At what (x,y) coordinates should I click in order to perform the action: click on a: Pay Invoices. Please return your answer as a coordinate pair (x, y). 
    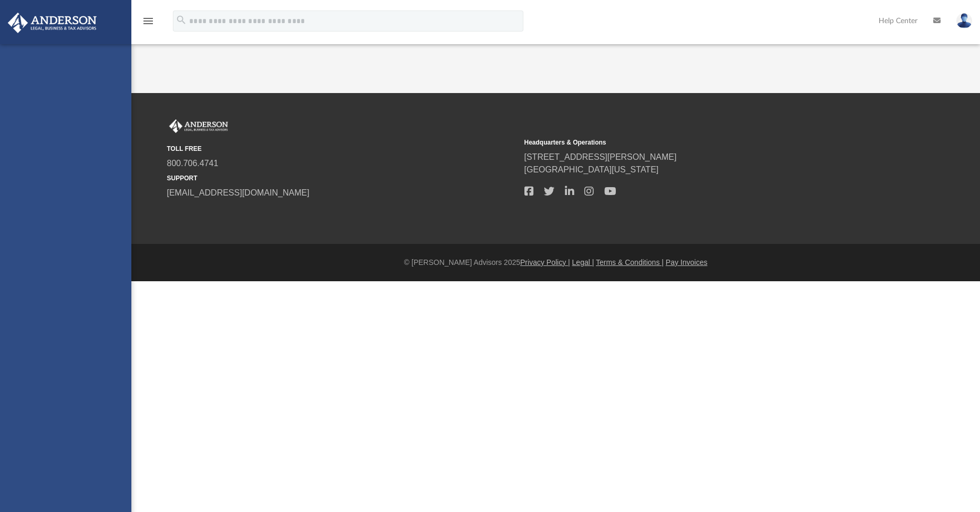
    Looking at the image, I should click on (686, 262).